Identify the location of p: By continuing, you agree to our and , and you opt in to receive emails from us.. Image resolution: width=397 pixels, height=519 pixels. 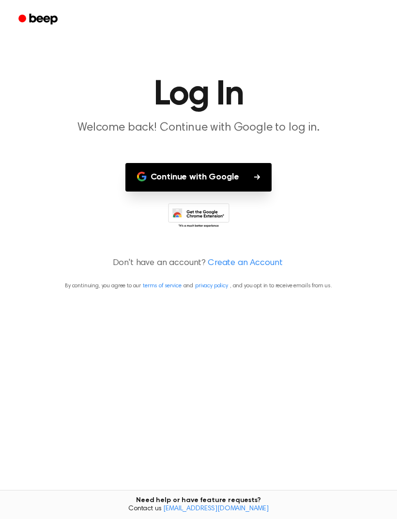
(198, 286).